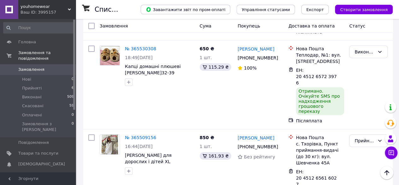 This screenshot has height=185, width=399. Describe the element at coordinates (365, 52) in the screenshot. I see `div: Виконано` at that location.